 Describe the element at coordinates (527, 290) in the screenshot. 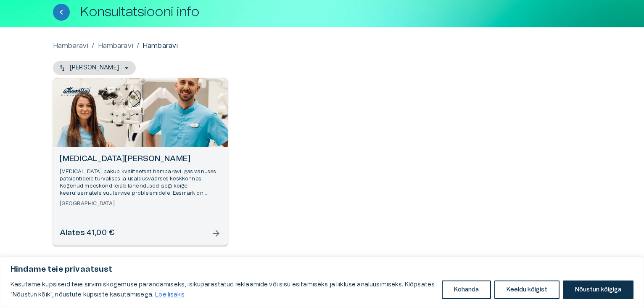

I see `button: Keeldu kõigist` at that location.